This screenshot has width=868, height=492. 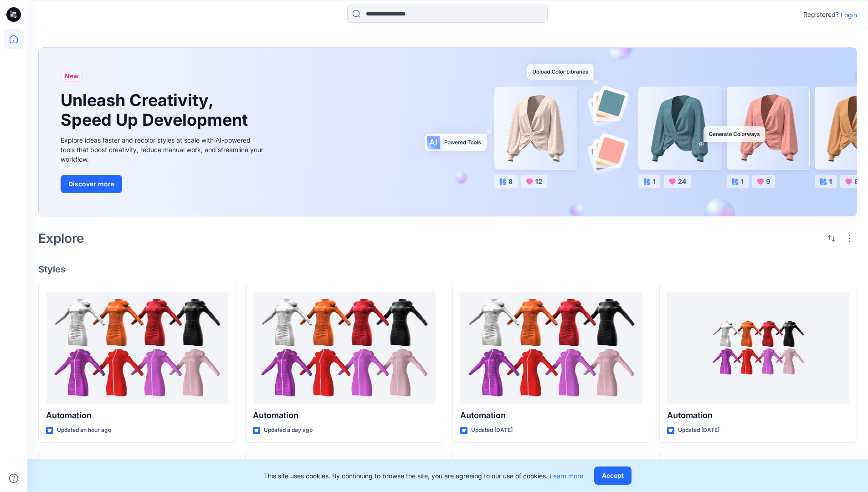 I want to click on h2: Explore, so click(x=61, y=238).